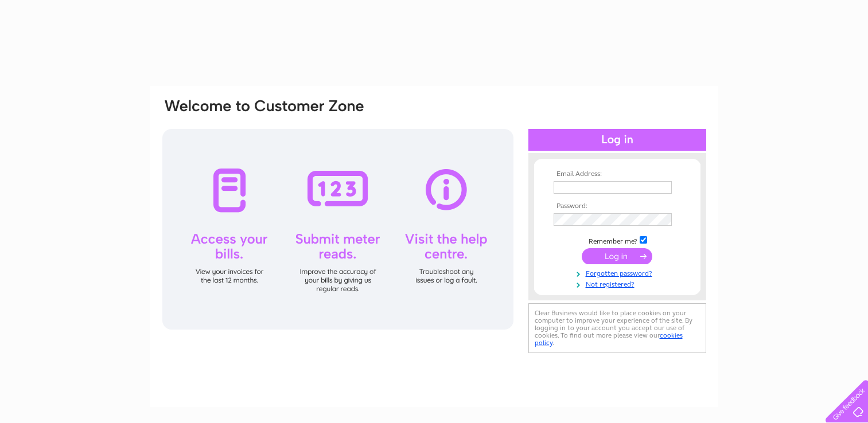  Describe the element at coordinates (617, 328) in the screenshot. I see `div: Clear Business would like to place cookies on your computer to improve your experience of the sit...` at that location.